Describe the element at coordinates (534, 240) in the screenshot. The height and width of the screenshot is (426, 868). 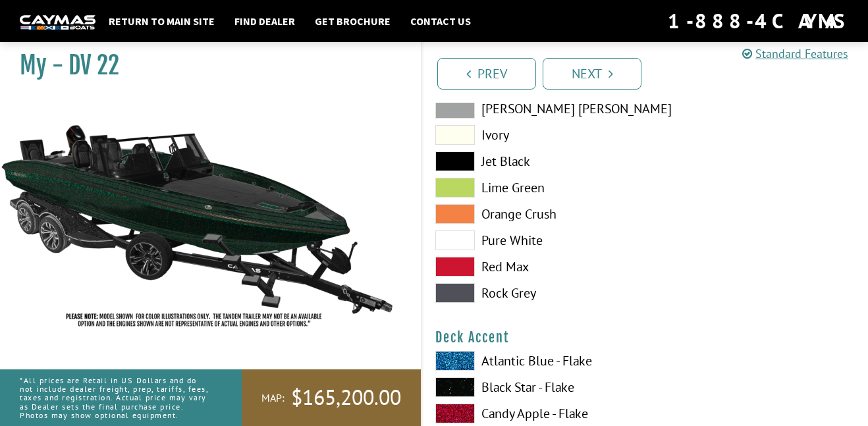
I see `label: Pure White` at that location.